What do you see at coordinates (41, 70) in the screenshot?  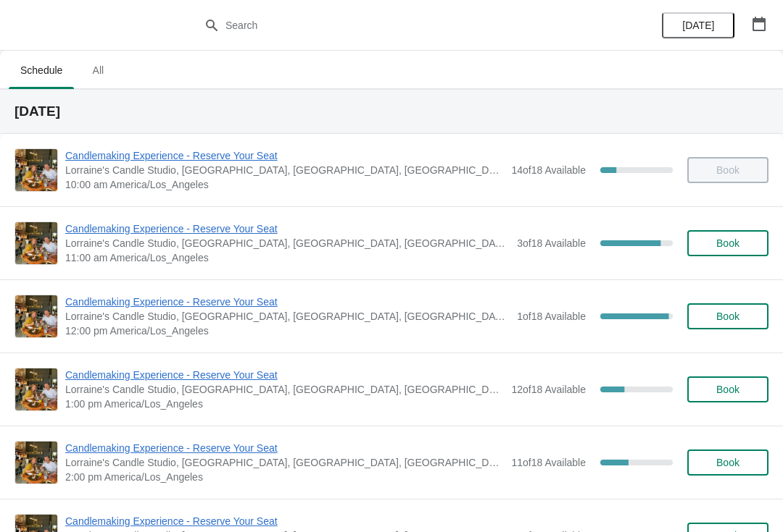 I see `span: Schedule` at bounding box center [41, 70].